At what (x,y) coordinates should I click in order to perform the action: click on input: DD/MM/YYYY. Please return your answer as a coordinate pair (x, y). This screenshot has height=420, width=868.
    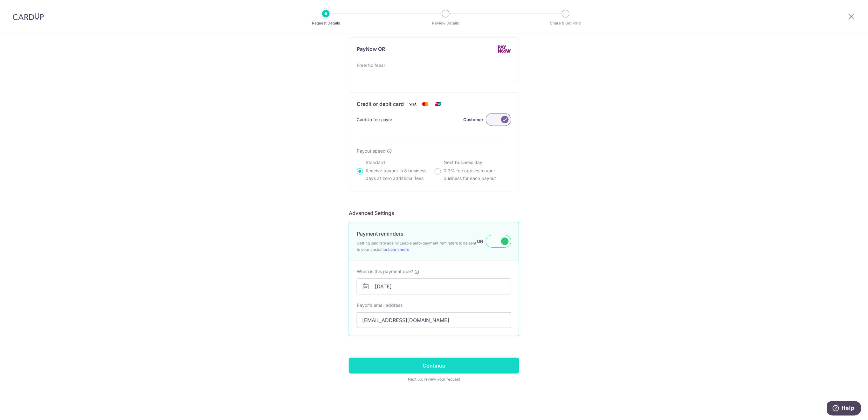
    Looking at the image, I should click on (434, 286).